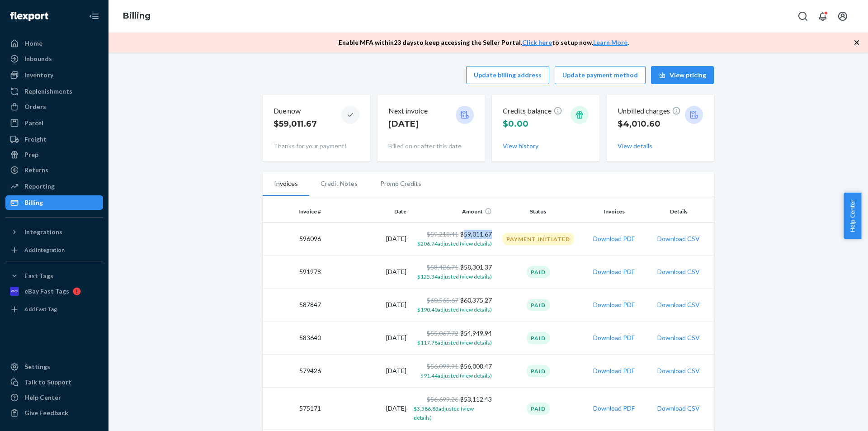 Image resolution: width=868 pixels, height=431 pixels. What do you see at coordinates (55, 107) in the screenshot?
I see `a: Orders` at bounding box center [55, 107].